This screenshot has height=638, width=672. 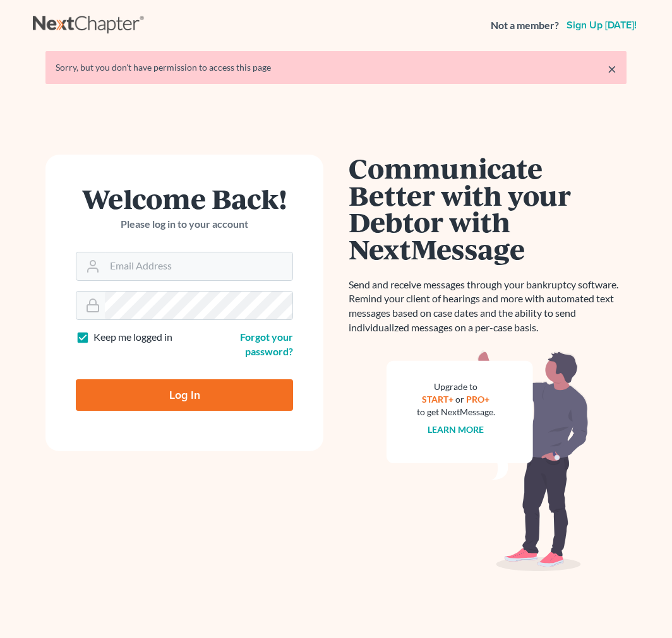 What do you see at coordinates (461, 399) in the screenshot?
I see `span: or` at bounding box center [461, 399].